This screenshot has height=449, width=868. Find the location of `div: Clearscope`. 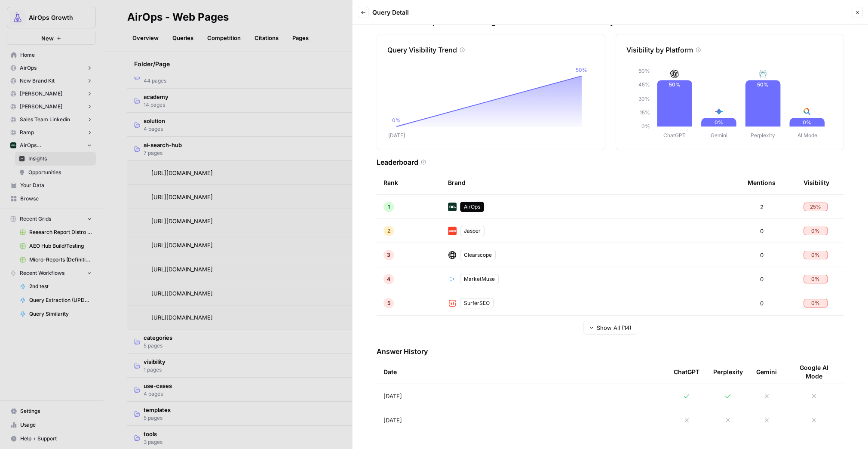

div: Clearscope is located at coordinates (478, 256).